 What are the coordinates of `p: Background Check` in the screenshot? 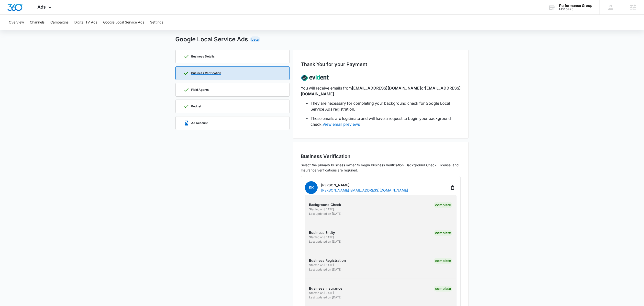 It's located at (344, 204).